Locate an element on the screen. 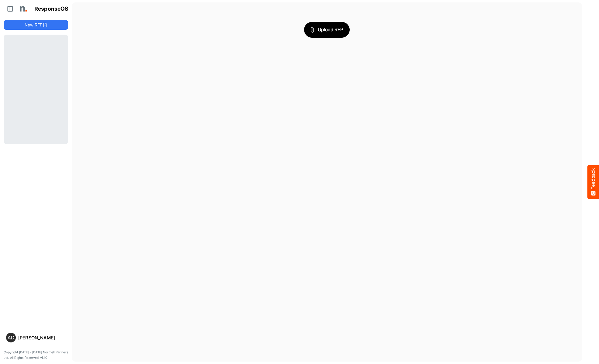  img: Northell is located at coordinates (23, 9).